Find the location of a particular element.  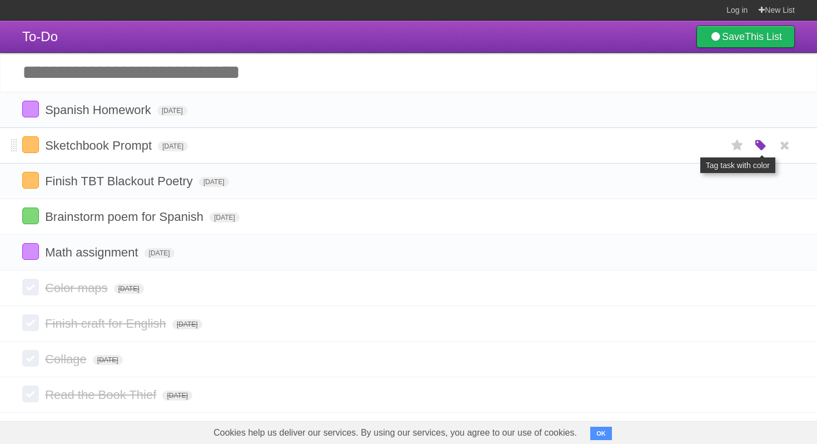

button: OK is located at coordinates (601, 433).